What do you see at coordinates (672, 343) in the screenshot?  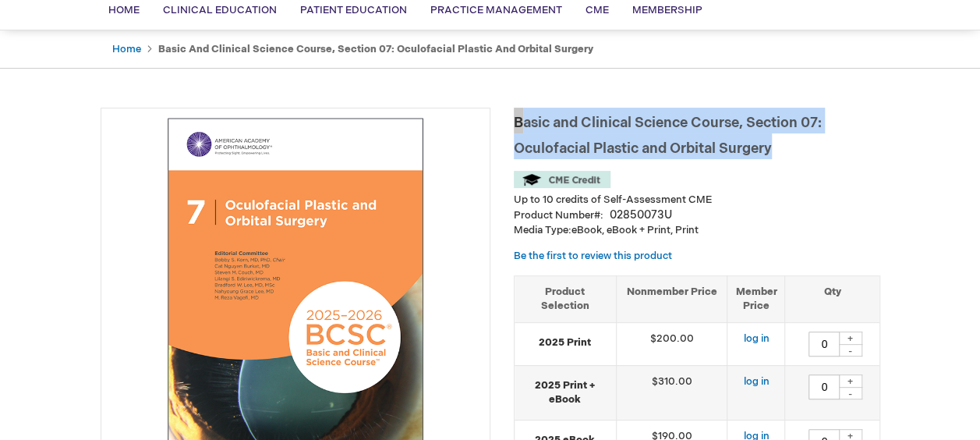 I see `td: $200.00` at bounding box center [672, 343].